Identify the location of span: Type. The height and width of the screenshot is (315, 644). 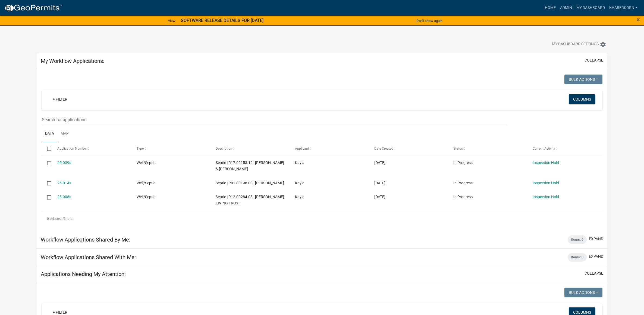
(140, 149).